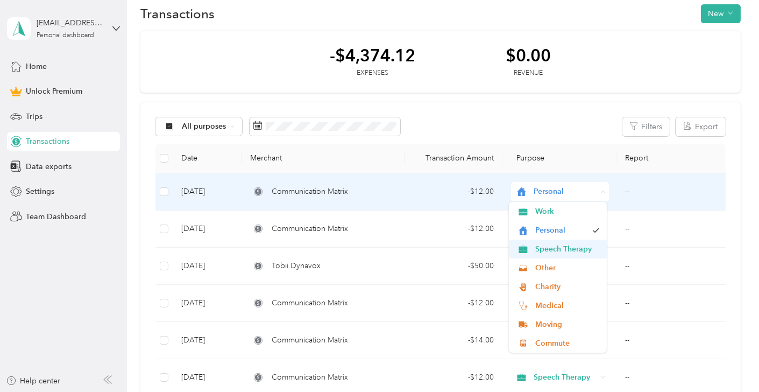  What do you see at coordinates (40, 191) in the screenshot?
I see `span: Settings` at bounding box center [40, 191].